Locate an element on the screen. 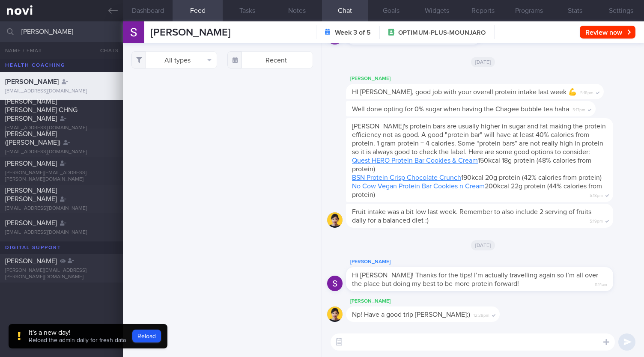 The image size is (644, 357). div: It's a new day! is located at coordinates (77, 333).